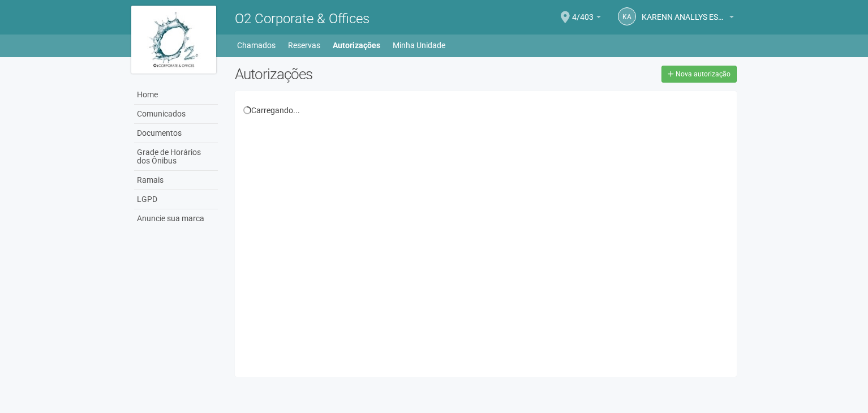 The image size is (868, 413). Describe the element at coordinates (176, 181) in the screenshot. I see `a: Ramais` at that location.